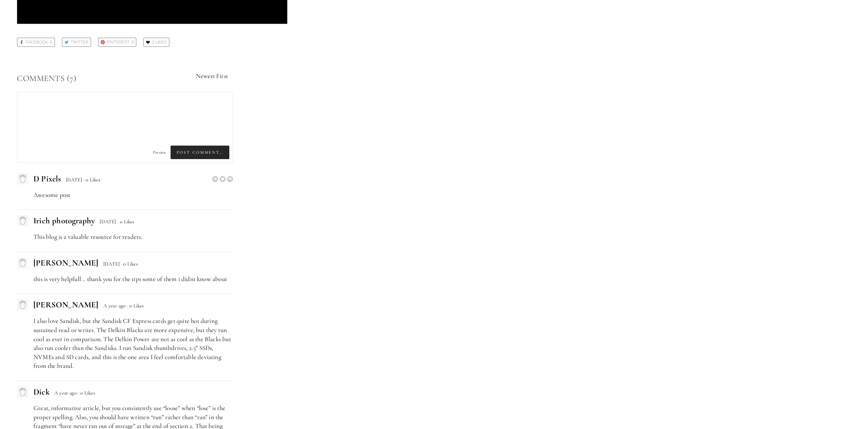 The width and height of the screenshot is (868, 429). Describe the element at coordinates (64, 221) in the screenshot. I see `span: Irich photography` at that location.